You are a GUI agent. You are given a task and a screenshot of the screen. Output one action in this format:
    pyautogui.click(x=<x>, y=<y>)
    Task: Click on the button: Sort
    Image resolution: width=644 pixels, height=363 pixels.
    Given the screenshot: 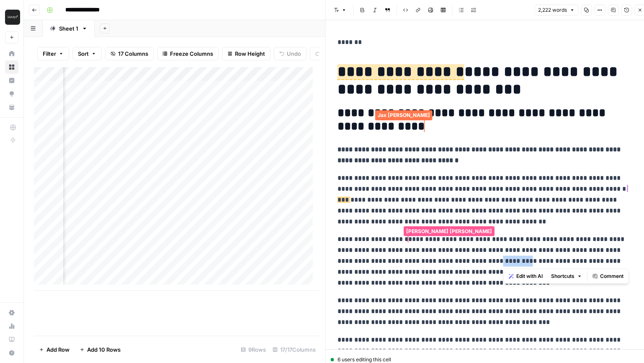 What is the action you would take?
    pyautogui.click(x=87, y=54)
    